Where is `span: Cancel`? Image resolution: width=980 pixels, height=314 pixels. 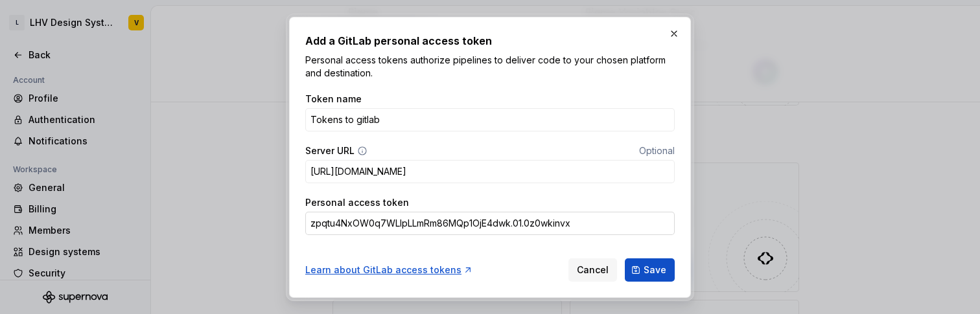 span: Cancel is located at coordinates (592, 270).